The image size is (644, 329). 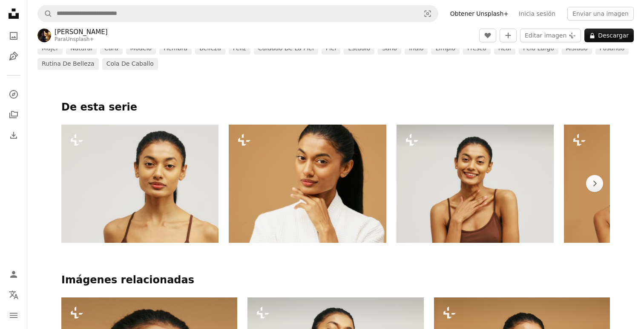 I want to click on a: Inicio — Unsplash, so click(x=13, y=15).